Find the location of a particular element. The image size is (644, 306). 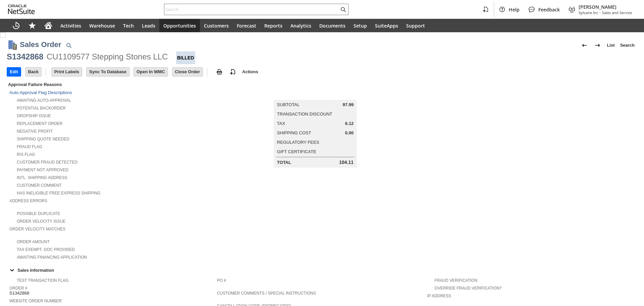

span: Opportunities is located at coordinates (180, 25).